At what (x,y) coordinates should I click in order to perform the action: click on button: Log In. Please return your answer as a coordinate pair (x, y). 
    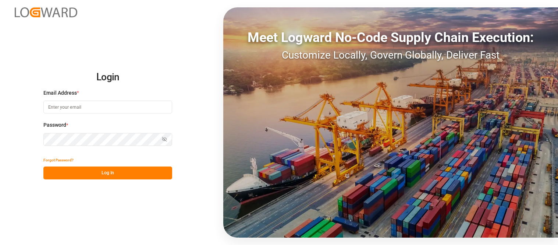
    Looking at the image, I should click on (108, 172).